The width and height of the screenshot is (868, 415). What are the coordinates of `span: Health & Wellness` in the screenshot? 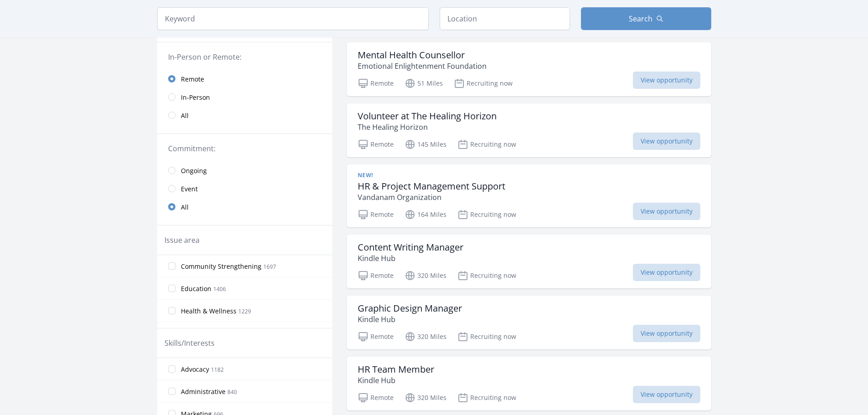 It's located at (208, 311).